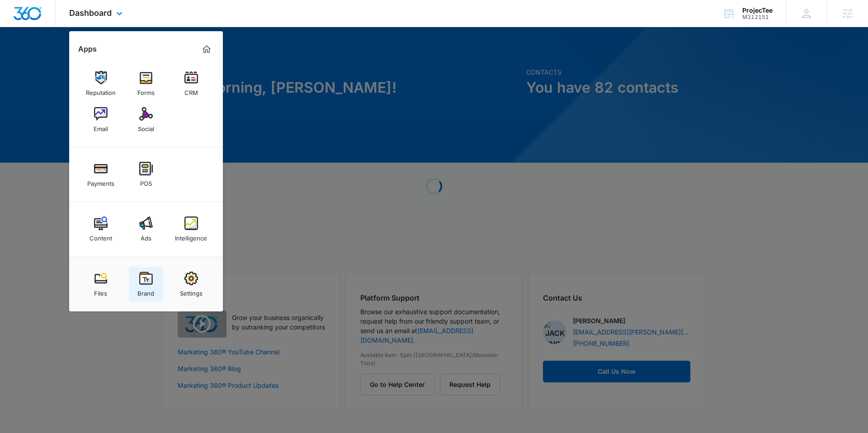 The image size is (868, 433). What do you see at coordinates (100, 291) in the screenshot?
I see `div: Files` at bounding box center [100, 291].